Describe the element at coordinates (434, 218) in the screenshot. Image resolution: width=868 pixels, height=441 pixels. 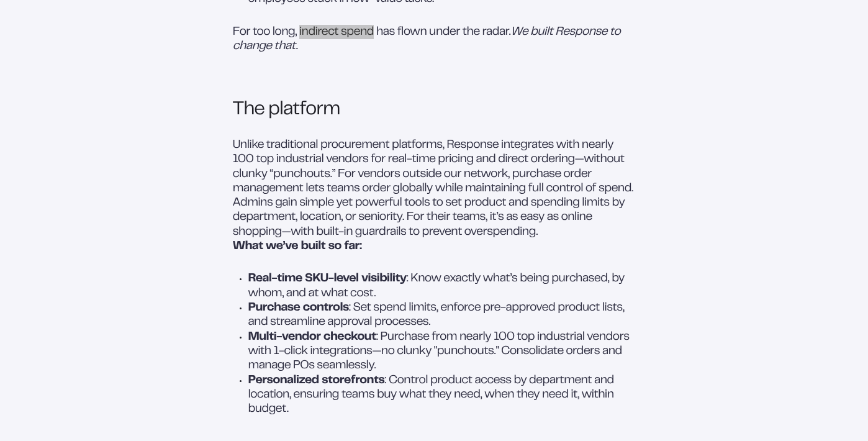
I see `p: Admins gain simple yet powerful tools to set product and spending limits by department, location,...` at that location.